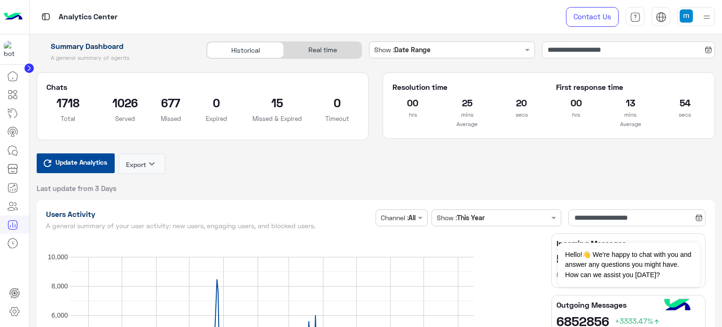  I want to click on span: Update Analytics, so click(81, 162).